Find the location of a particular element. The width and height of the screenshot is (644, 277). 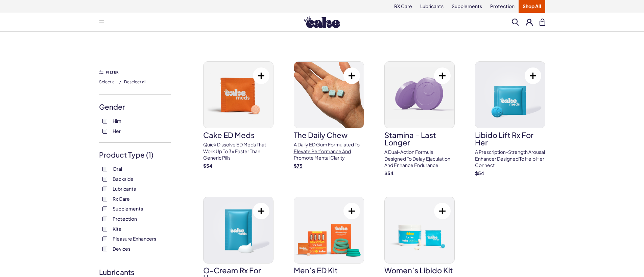

input: Kits is located at coordinates (105, 229).